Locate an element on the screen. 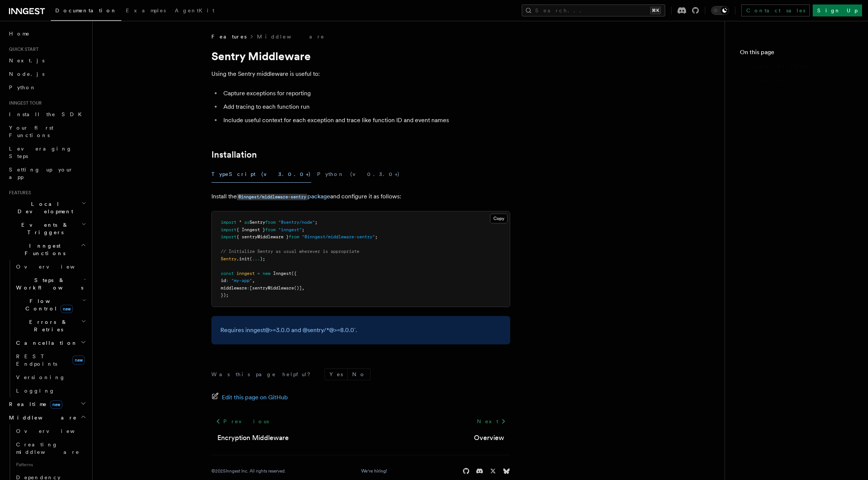 Image resolution: width=868 pixels, height=480 pixels. a: AgentKit is located at coordinates (194, 11).